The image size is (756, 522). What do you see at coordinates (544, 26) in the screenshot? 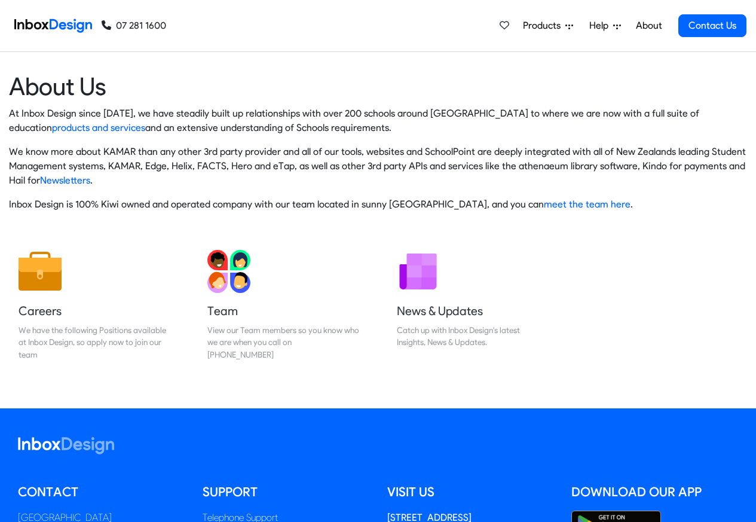
I see `span: Products` at bounding box center [544, 26].